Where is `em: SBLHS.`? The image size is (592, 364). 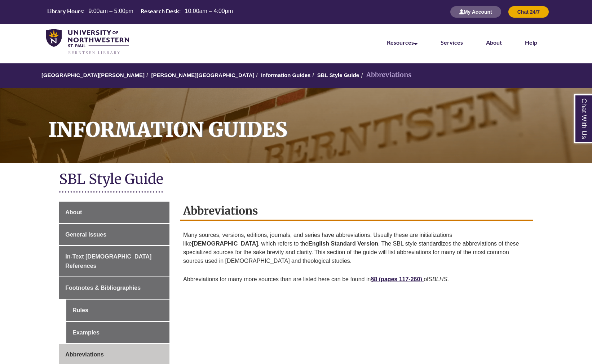
em: SBLHS. is located at coordinates (439, 279).